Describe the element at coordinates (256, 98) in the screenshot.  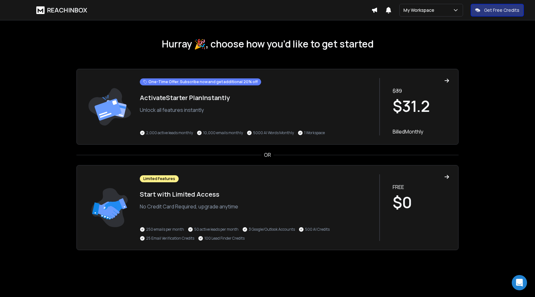
I see `h1: Activate Starter Plan Instantly` at that location.